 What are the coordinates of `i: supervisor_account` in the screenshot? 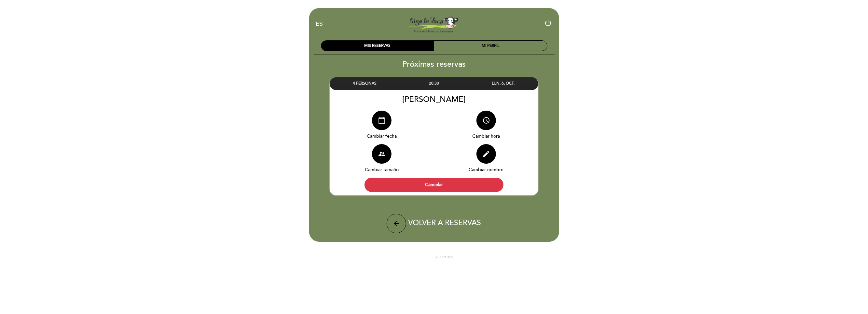 It's located at (382, 154).